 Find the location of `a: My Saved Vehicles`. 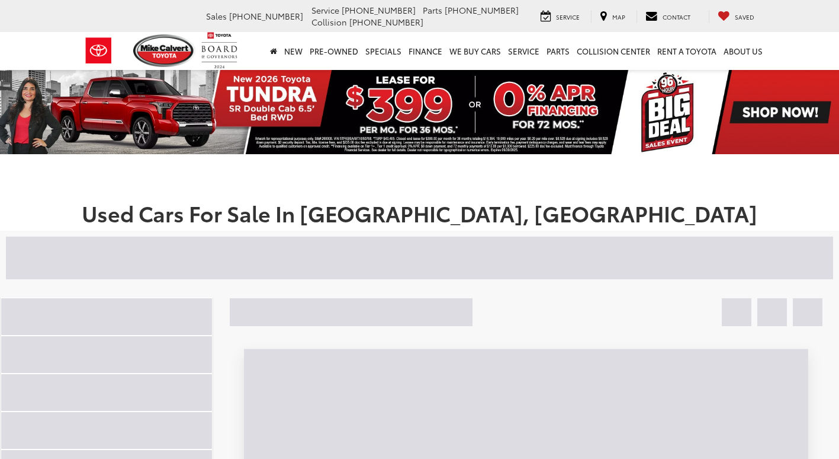

a: My Saved Vehicles is located at coordinates (736, 17).